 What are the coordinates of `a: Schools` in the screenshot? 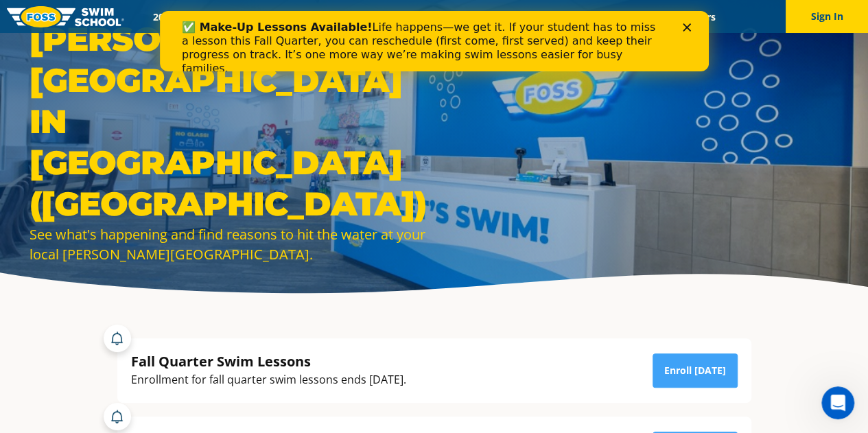 It's located at (256, 17).